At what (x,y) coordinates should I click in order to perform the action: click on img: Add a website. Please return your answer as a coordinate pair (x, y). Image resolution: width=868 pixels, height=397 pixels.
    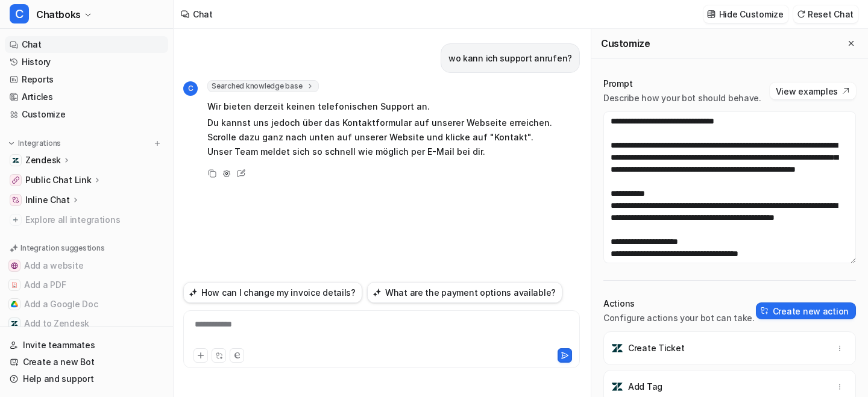
    Looking at the image, I should click on (14, 265).